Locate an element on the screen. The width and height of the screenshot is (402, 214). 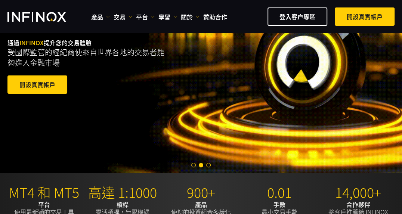
a: 產品 is located at coordinates (101, 17).